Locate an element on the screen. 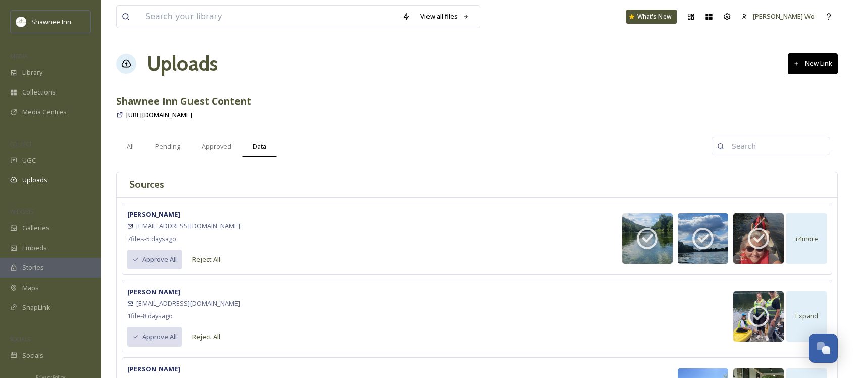 Image resolution: width=853 pixels, height=378 pixels. span: Stories is located at coordinates (33, 267).